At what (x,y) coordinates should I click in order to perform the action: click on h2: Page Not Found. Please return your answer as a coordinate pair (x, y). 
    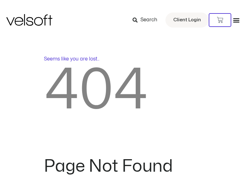
    Looking at the image, I should click on (123, 166).